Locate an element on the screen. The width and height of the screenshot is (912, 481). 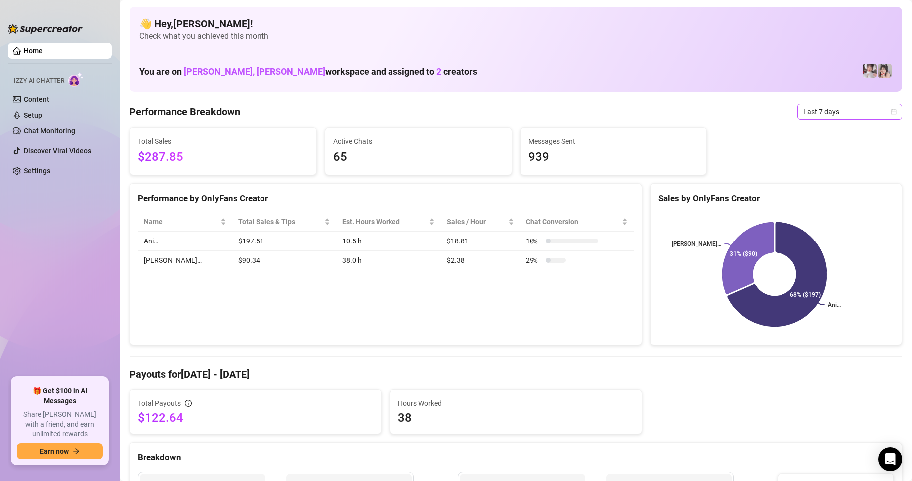
span: Check what you achieved this month is located at coordinates (516, 36).